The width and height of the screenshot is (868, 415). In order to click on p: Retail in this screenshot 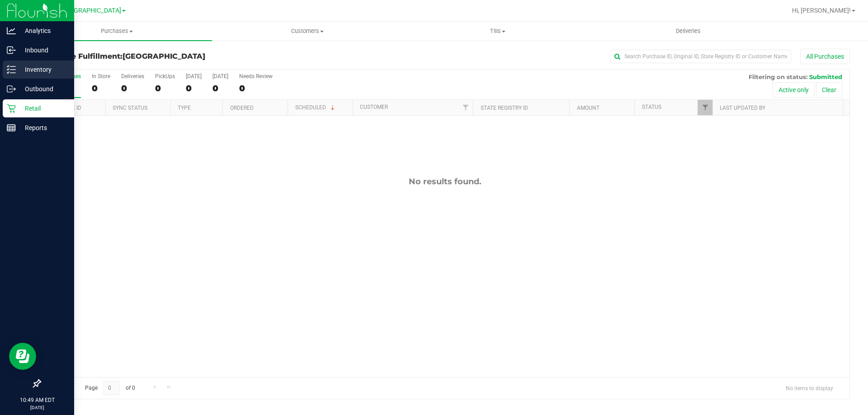, I will do `click(43, 109)`.